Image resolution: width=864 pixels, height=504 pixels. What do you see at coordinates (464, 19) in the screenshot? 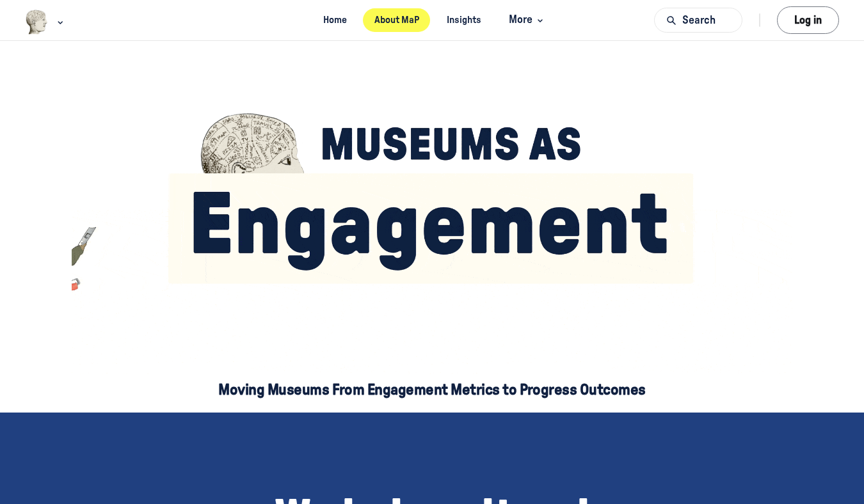
I see `a: Insights` at bounding box center [464, 19].